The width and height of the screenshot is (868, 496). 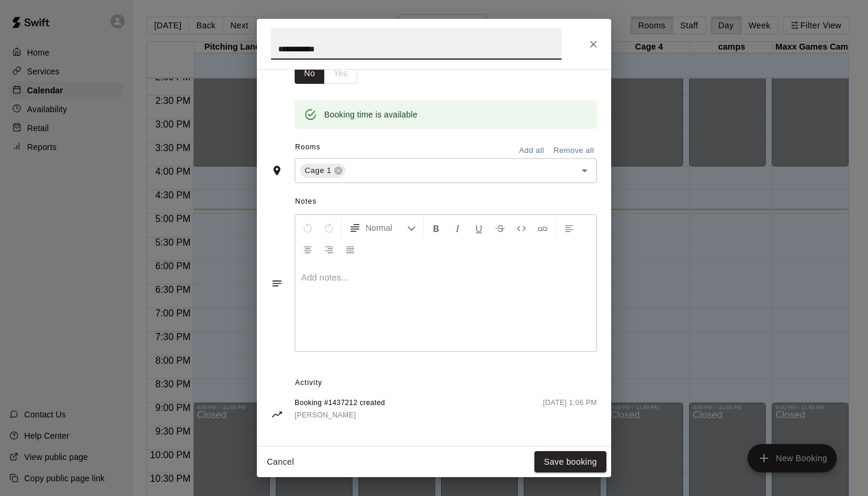 What do you see at coordinates (309, 74) in the screenshot?
I see `button: No` at bounding box center [309, 74].